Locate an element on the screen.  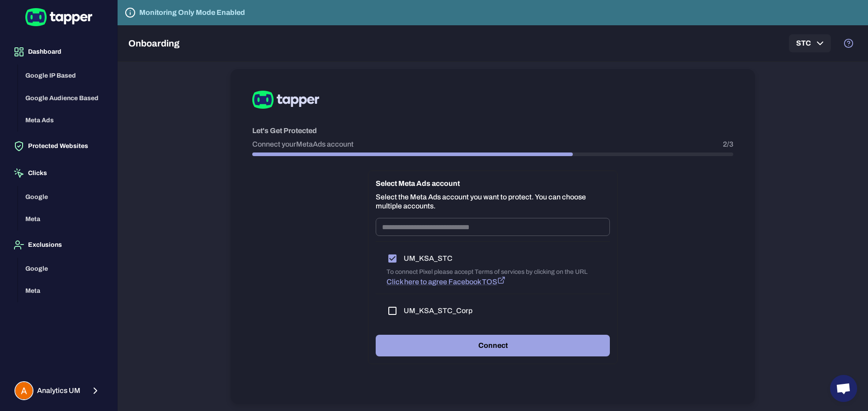
a: Google IP Based is located at coordinates (63, 75).